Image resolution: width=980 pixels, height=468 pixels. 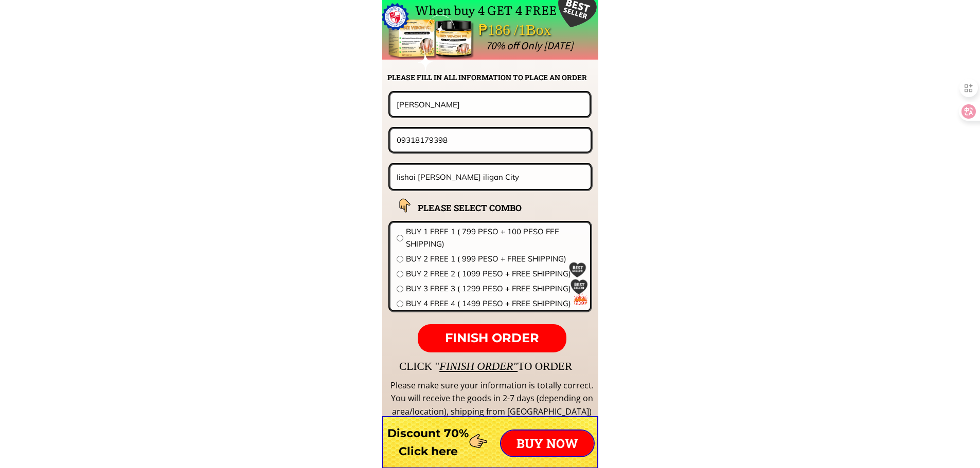 What do you see at coordinates (492, 78) in the screenshot?
I see `h2: PLEASE FILL IN ALL INFORMATION TO PLACE AN ORDER` at bounding box center [492, 78].